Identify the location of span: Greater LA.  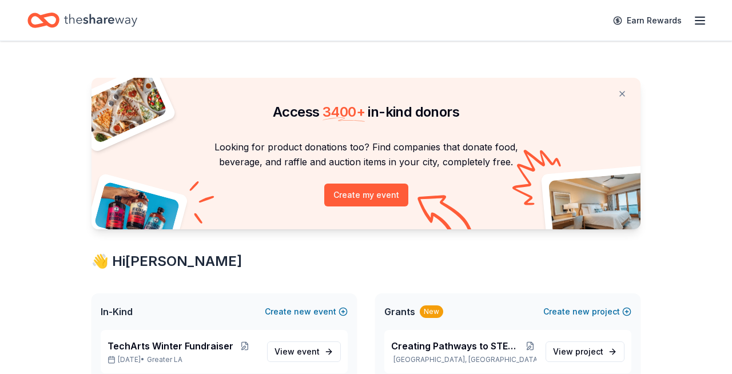
(165, 360).